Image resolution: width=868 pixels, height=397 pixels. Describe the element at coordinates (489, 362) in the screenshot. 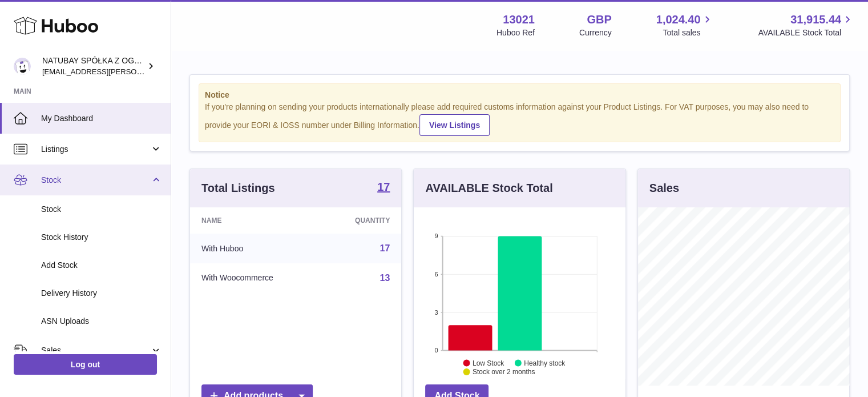

I see `text: Low Stock` at that location.